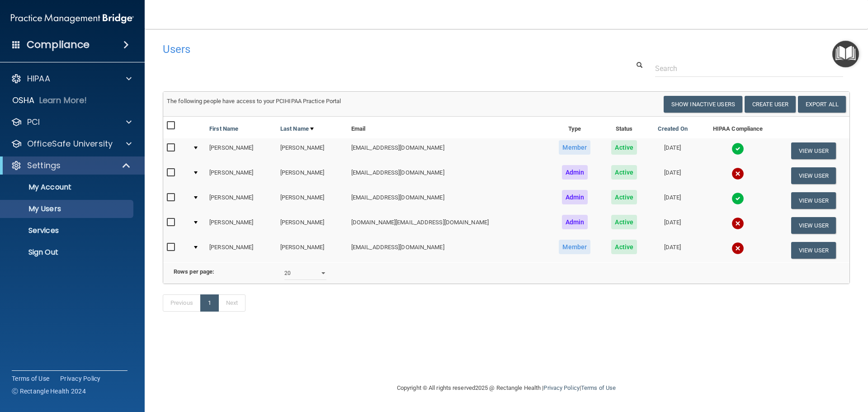  I want to click on span: Ⓒ Rectangle Health 2024, so click(49, 391).